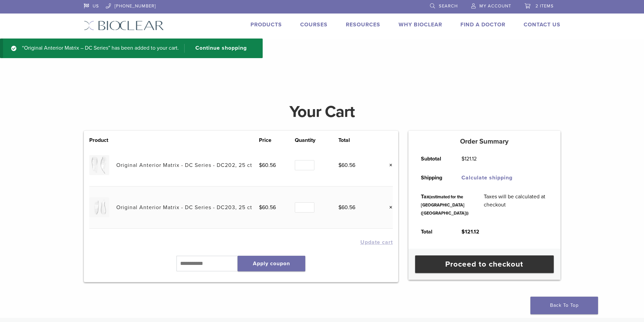 The width and height of the screenshot is (644, 322). I want to click on a: Proceed to checkout, so click(485, 264).